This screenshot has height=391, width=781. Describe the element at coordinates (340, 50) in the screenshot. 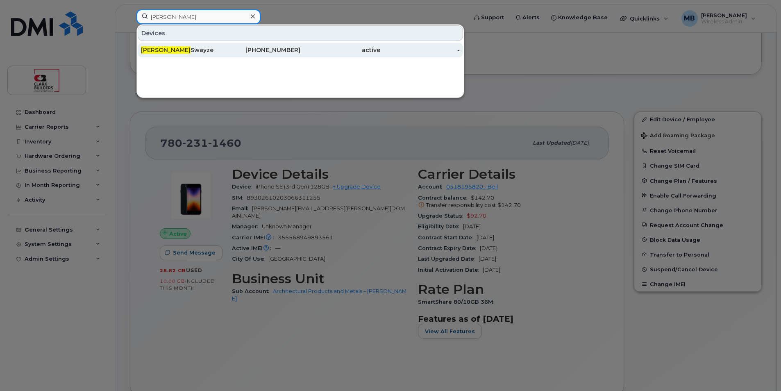

I see `div: active` at that location.